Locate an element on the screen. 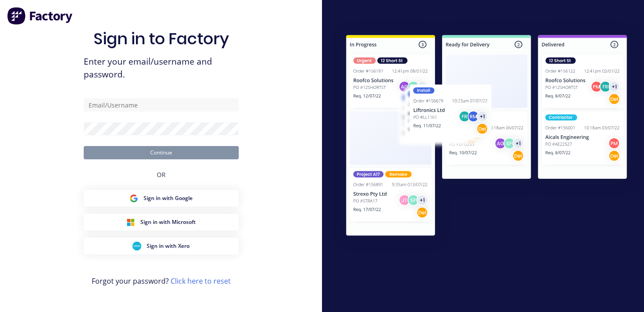 The height and width of the screenshot is (312, 644). h1: Sign in to Factory is located at coordinates (161, 38).